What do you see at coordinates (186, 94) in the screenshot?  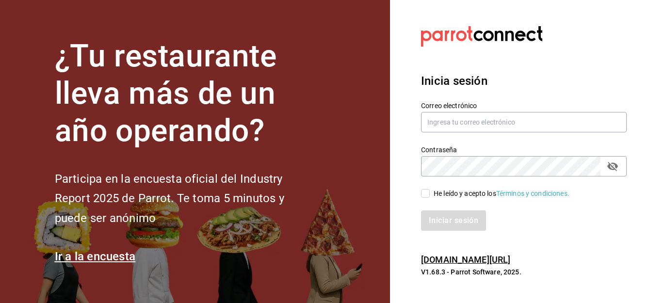 I see `h1: ¿Tu restaurante lleva más de un año operando?` at bounding box center [186, 94].